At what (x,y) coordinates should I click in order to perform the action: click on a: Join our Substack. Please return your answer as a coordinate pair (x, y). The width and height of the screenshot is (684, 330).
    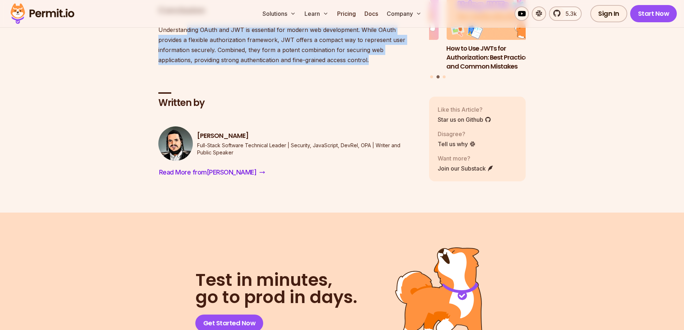
    Looking at the image, I should click on (466, 168).